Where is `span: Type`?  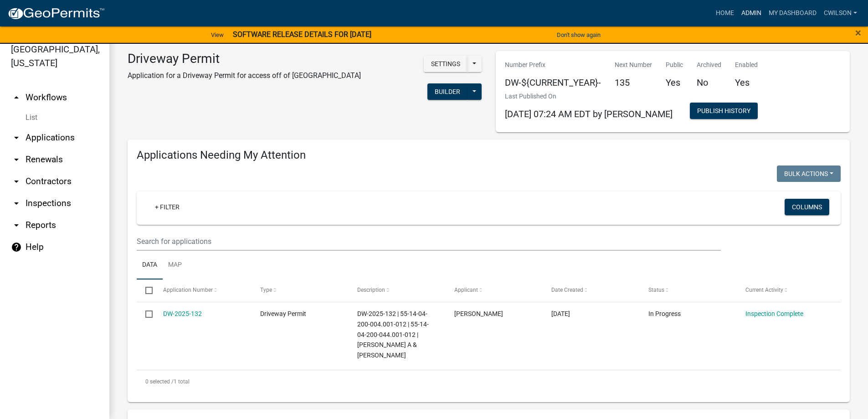 span: Type is located at coordinates (266, 290).